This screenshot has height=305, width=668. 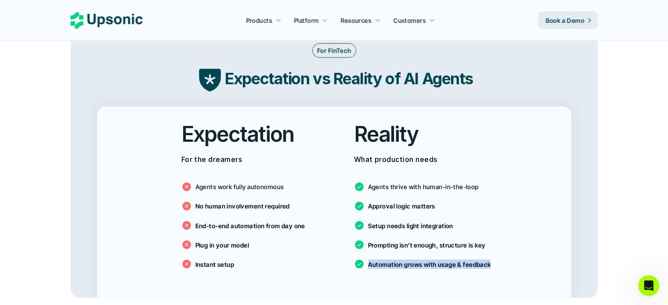 I want to click on p: Plug in your model, so click(x=222, y=245).